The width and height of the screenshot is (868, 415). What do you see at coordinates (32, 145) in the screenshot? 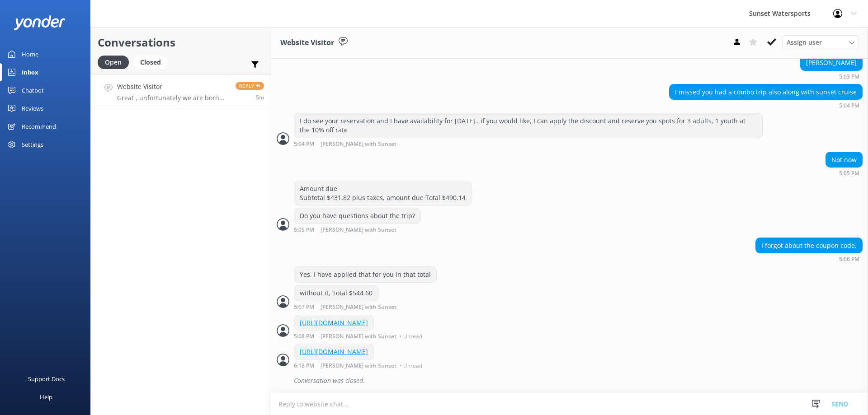
I see `div: Settings` at bounding box center [32, 145].